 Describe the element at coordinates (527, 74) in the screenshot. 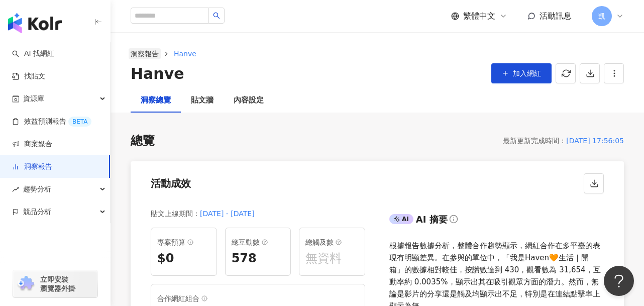

I see `span: 加入網紅` at that location.